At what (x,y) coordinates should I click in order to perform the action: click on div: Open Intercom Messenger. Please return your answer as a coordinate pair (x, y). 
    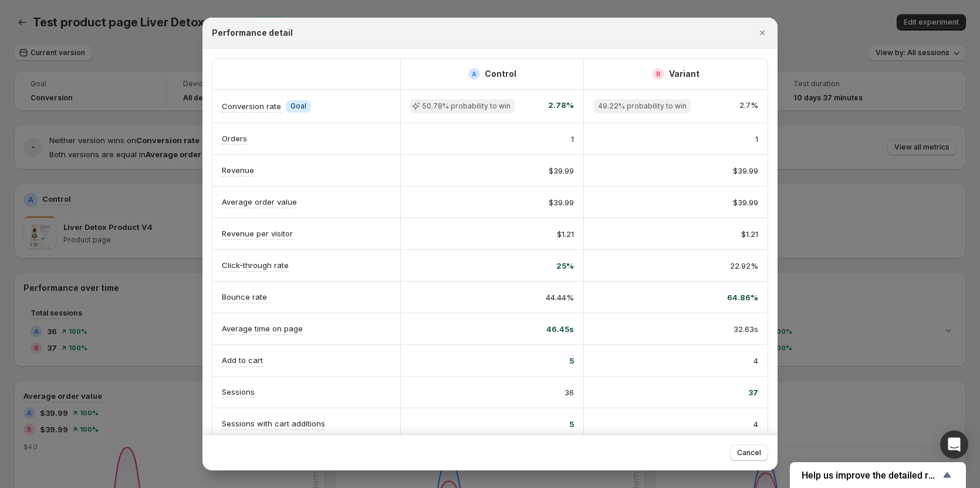
    Looking at the image, I should click on (954, 445).